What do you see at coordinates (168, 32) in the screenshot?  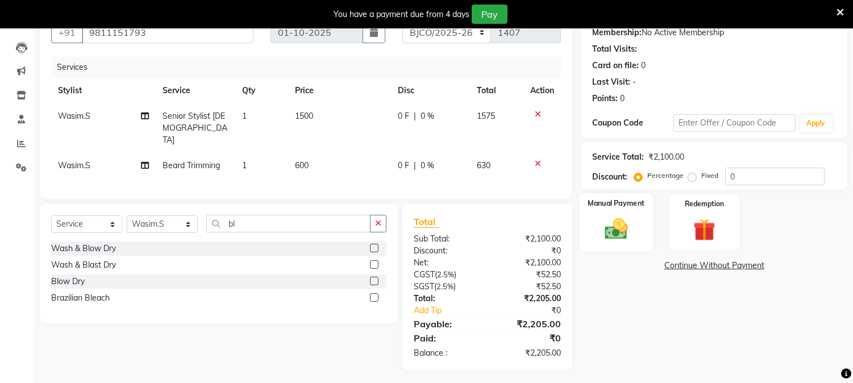 I see `input: Search by Name/Mobile/Email/Code` at bounding box center [168, 32].